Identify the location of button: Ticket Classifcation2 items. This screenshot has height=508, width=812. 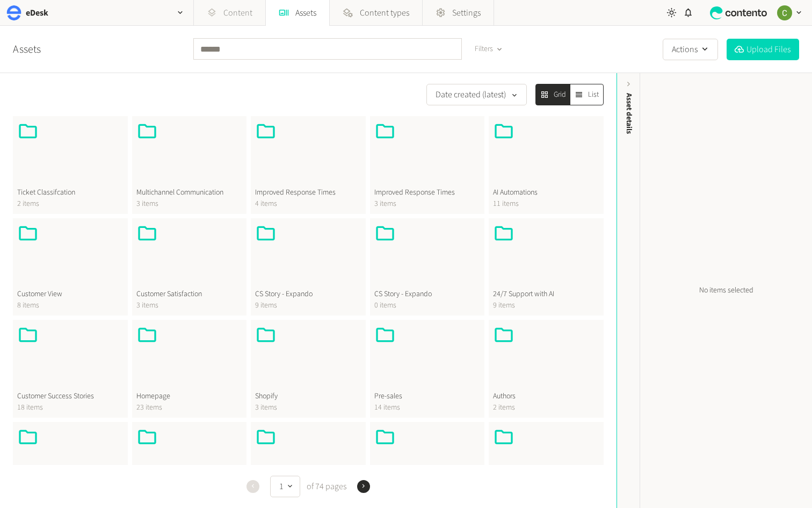
(70, 165).